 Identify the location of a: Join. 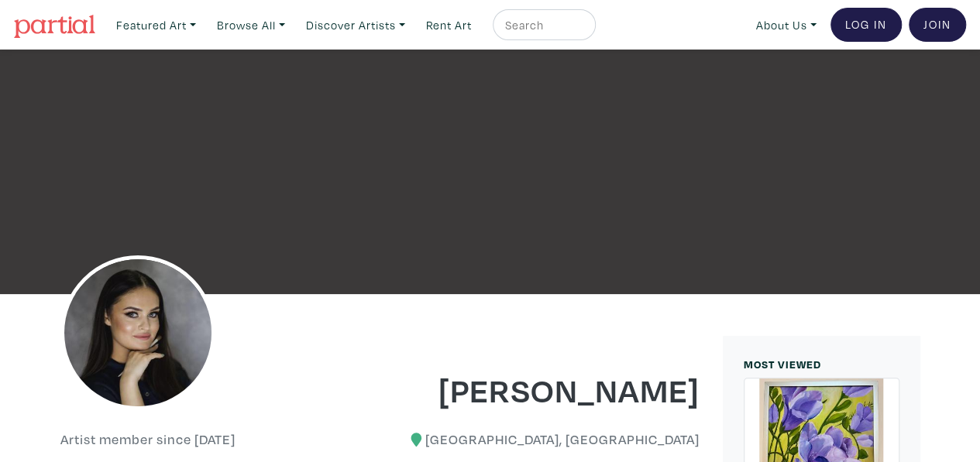
(937, 25).